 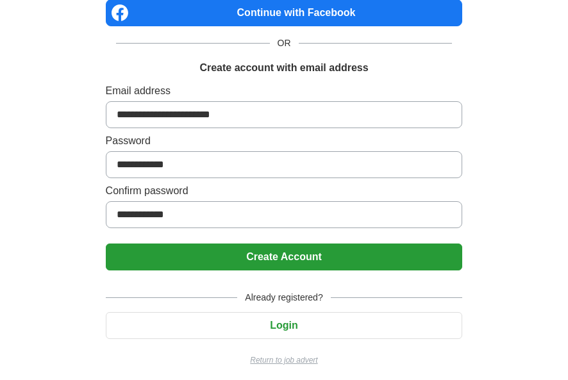 What do you see at coordinates (284, 191) in the screenshot?
I see `label: Confirm password` at bounding box center [284, 191].